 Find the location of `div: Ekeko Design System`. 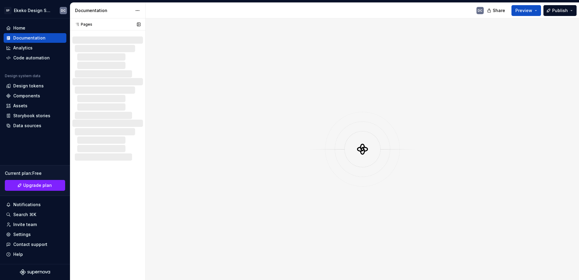

div: Ekeko Design System is located at coordinates (33, 11).